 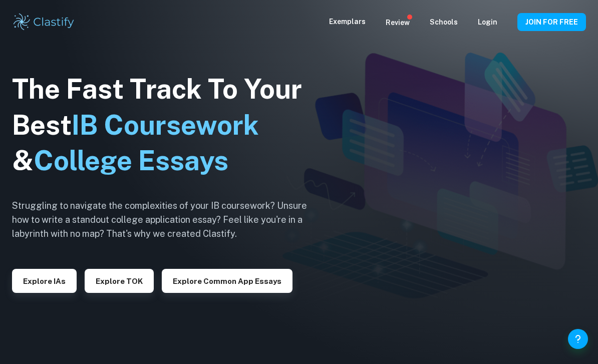 What do you see at coordinates (44, 281) in the screenshot?
I see `button: Explore IAs` at bounding box center [44, 281].